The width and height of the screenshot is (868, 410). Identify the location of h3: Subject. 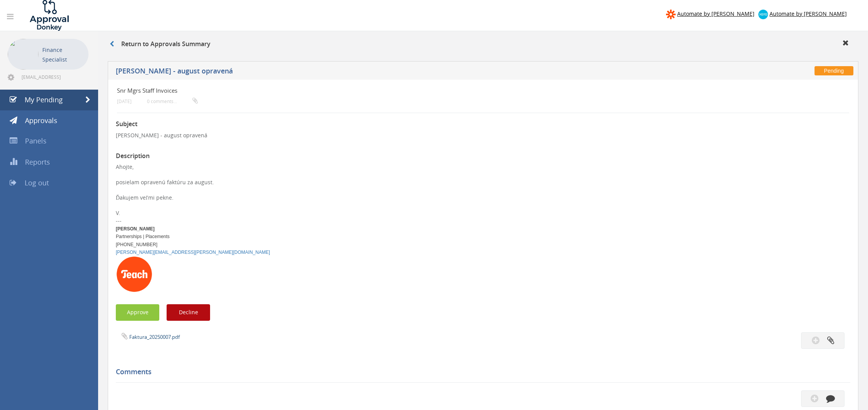
(483, 124).